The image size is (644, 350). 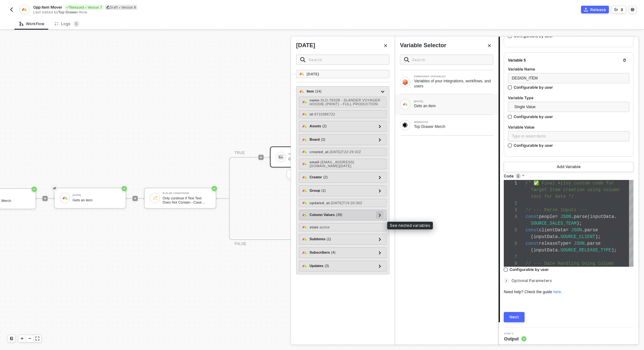 What do you see at coordinates (569, 292) in the screenshot?
I see `div: Need help? Check the guide .` at bounding box center [569, 292].